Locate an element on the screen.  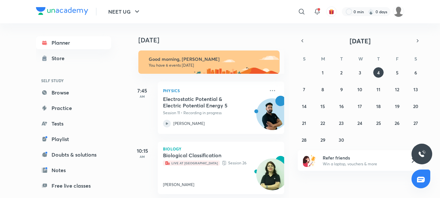
button: September 23, 2025 is located at coordinates (342, 123).